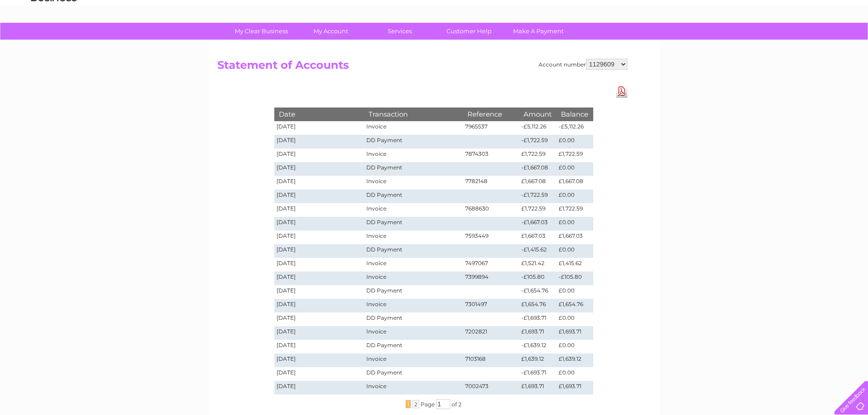 The image size is (868, 415). I want to click on a: Water, so click(716, 42).